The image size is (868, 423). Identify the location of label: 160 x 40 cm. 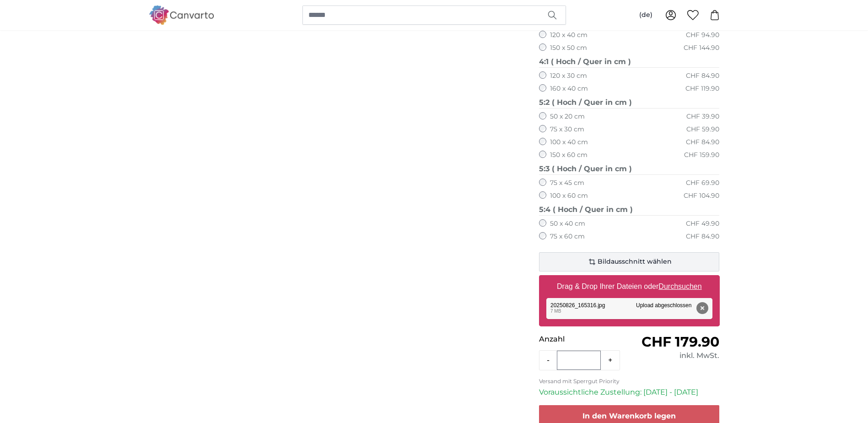
(569, 89).